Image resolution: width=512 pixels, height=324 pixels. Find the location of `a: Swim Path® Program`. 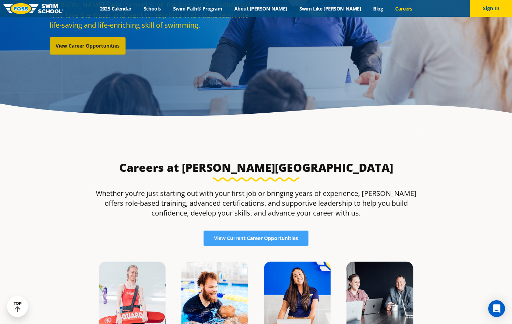

a: Swim Path® Program is located at coordinates (197, 8).